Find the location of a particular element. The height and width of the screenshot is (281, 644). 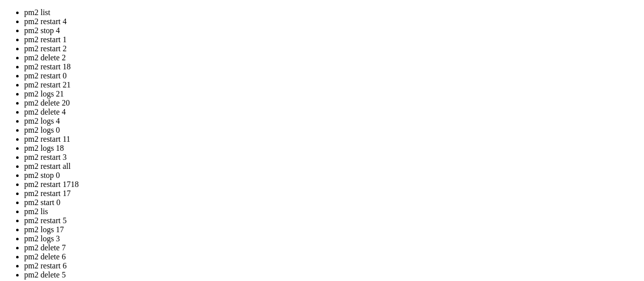

x-row: Welcome to Ubuntu 22.04.5 LTS (GNU/Linux 5.15.0-144-generic x86_64) is located at coordinates (259, 8).